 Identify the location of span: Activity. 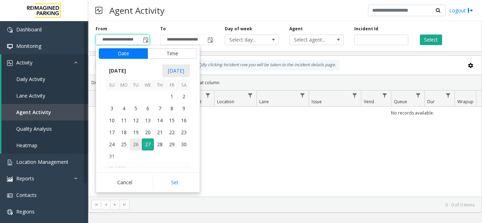
(24, 62).